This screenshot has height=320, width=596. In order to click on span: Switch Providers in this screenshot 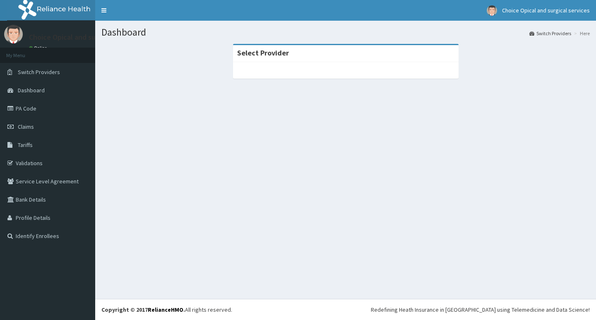, I will do `click(39, 72)`.